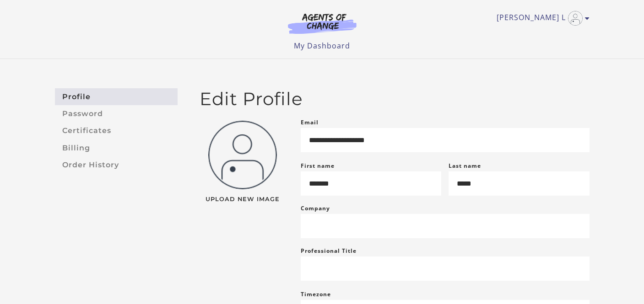 The image size is (644, 304). What do you see at coordinates (394, 98) in the screenshot?
I see `h2: Edit Profile` at bounding box center [394, 98].